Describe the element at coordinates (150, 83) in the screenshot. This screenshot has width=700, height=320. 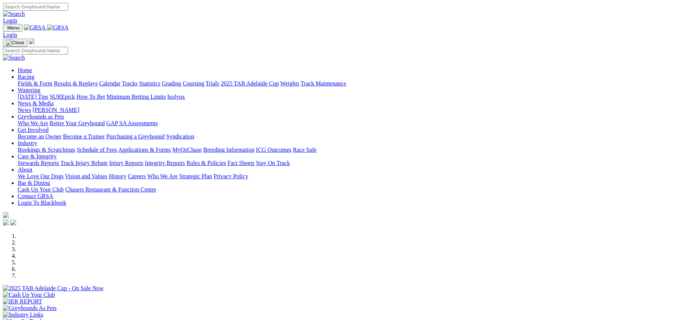
I see `a: Statistics` at that location.